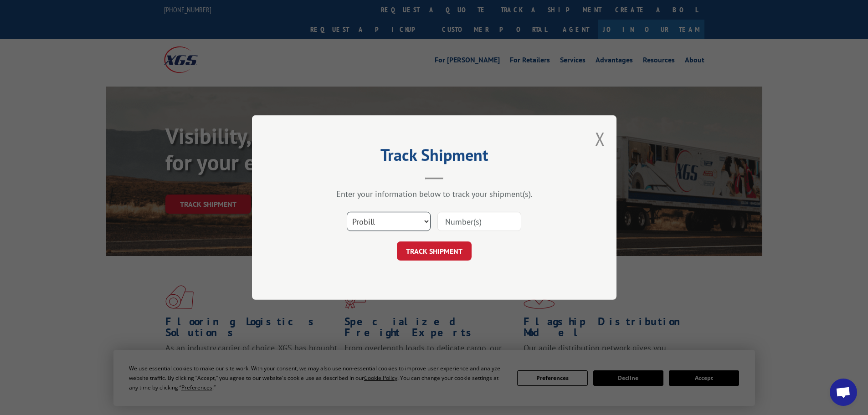  What do you see at coordinates (600, 138) in the screenshot?
I see `button: Close modal` at bounding box center [600, 138].